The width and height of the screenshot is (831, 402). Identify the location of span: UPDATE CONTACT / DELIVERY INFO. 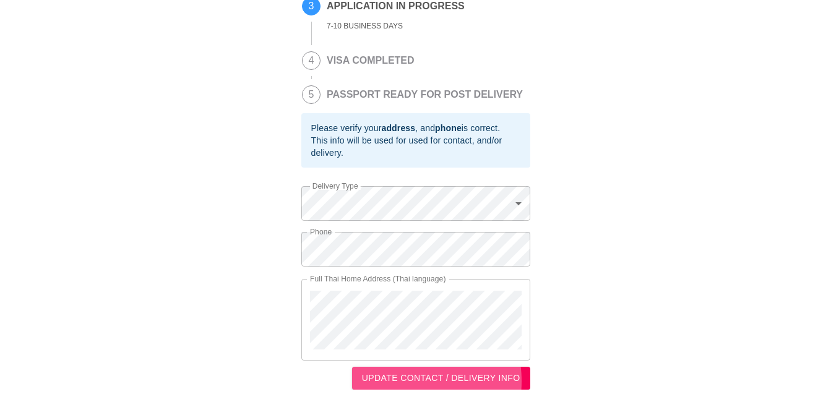
(441, 378).